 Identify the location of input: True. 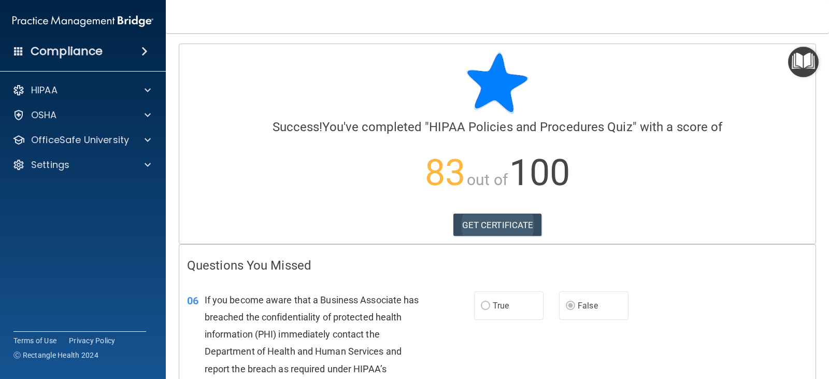
(485, 306).